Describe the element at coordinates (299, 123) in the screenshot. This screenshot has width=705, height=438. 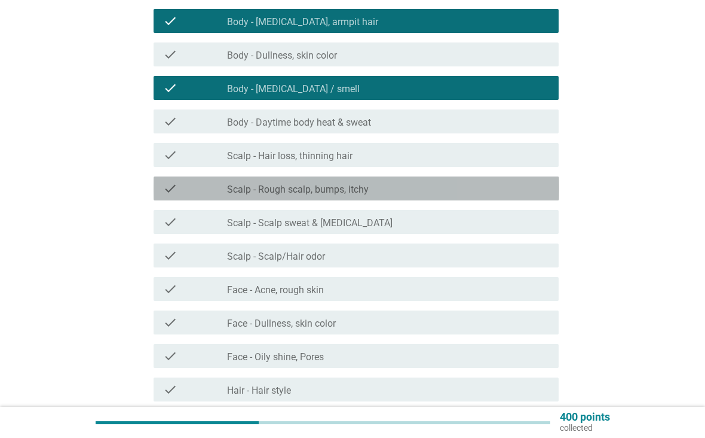
I see `label: Body - Daytime body heat & sweat` at that location.